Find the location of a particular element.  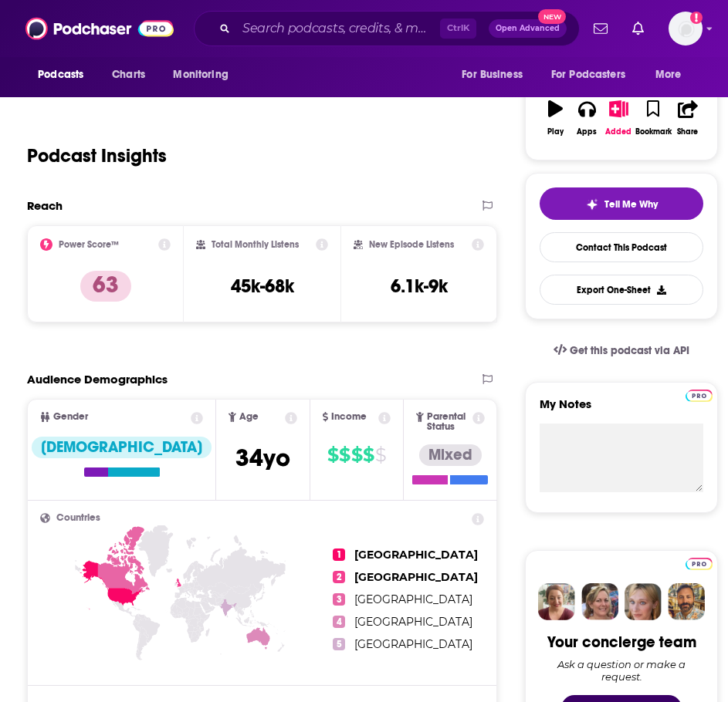

span: Logged in as OneWorldLit is located at coordinates (685, 28).